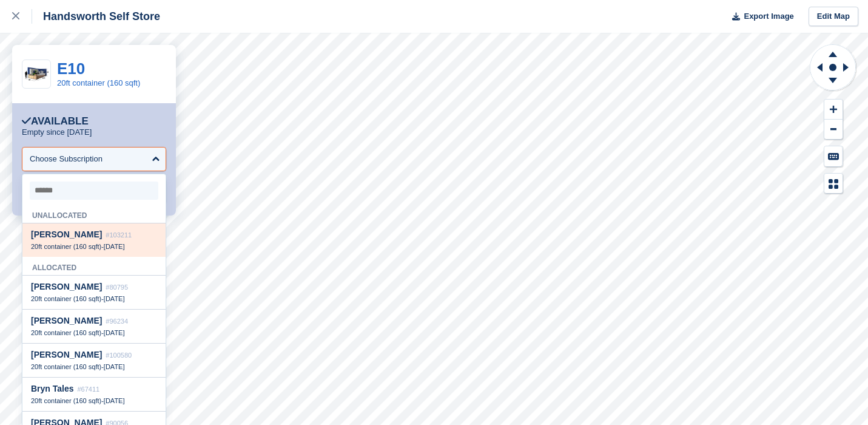 The width and height of the screenshot is (868, 425). What do you see at coordinates (88, 389) in the screenshot?
I see `span: #67411` at bounding box center [88, 389].